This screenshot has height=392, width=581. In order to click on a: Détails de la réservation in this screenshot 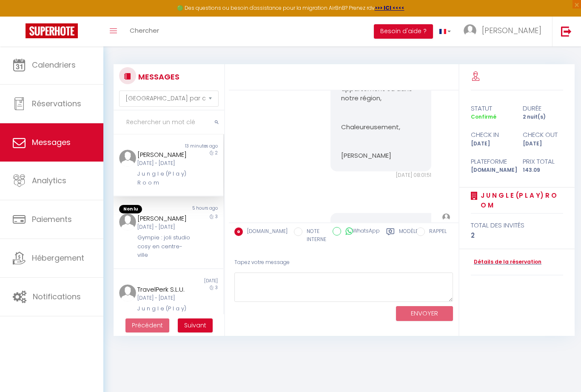, I will do `click(506, 262)`.